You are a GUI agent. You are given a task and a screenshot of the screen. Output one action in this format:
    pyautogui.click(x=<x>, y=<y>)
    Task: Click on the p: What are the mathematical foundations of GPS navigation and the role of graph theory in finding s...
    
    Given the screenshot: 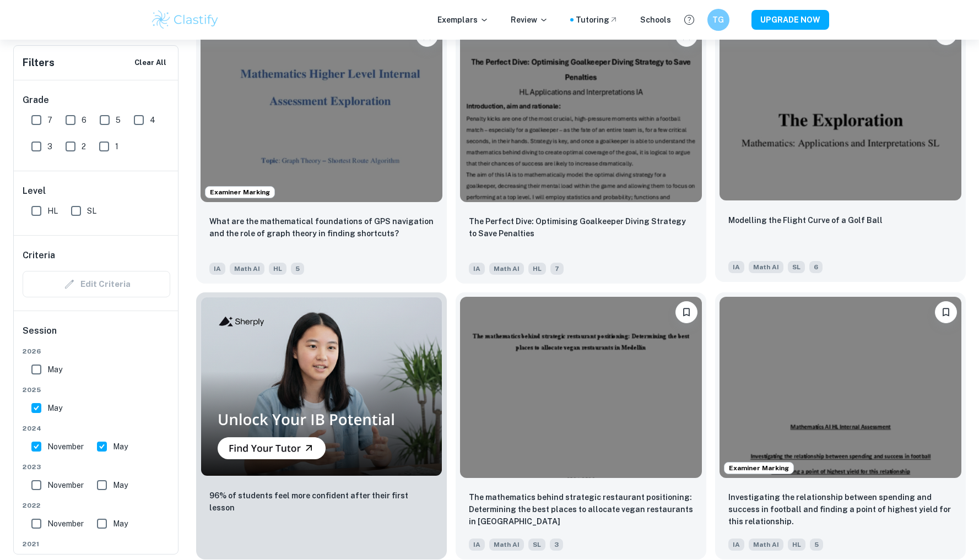 What is the action you would take?
    pyautogui.click(x=321, y=227)
    